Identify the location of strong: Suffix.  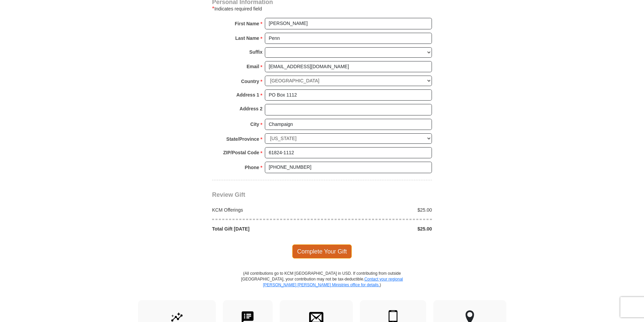
(256, 53).